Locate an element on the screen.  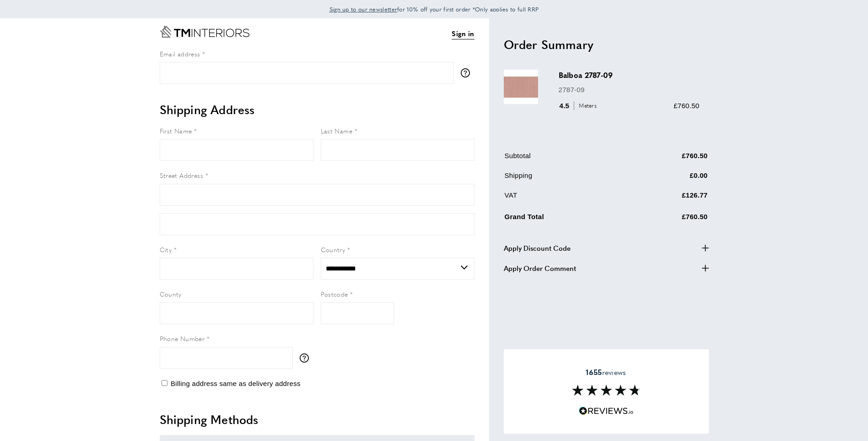
a: Sign in is located at coordinates (463, 33).